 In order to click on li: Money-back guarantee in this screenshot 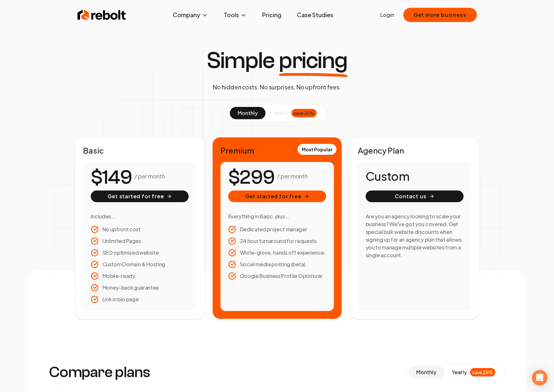, I will do `click(140, 288)`.